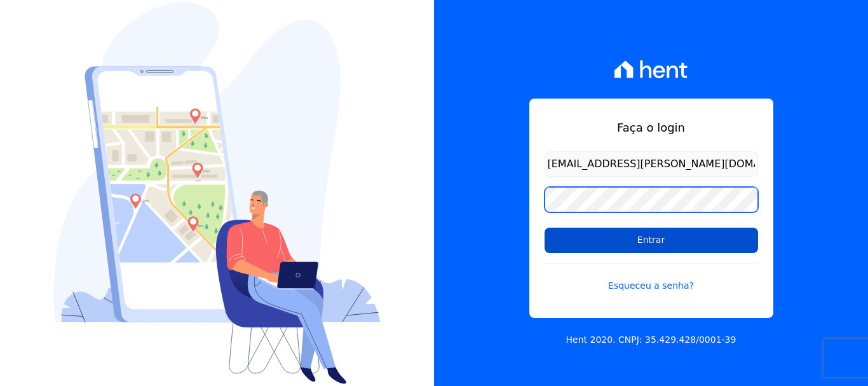 Image resolution: width=868 pixels, height=386 pixels. Describe the element at coordinates (652, 164) in the screenshot. I see `input: Email` at that location.